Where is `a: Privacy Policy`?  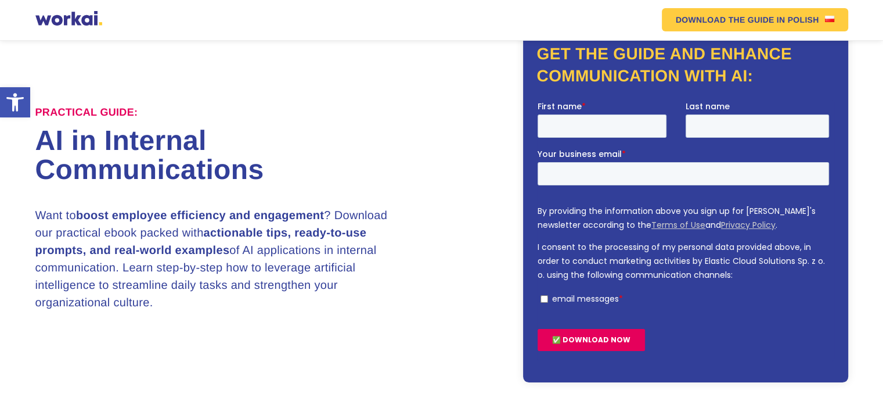
a: Privacy Policy is located at coordinates (211, 124).